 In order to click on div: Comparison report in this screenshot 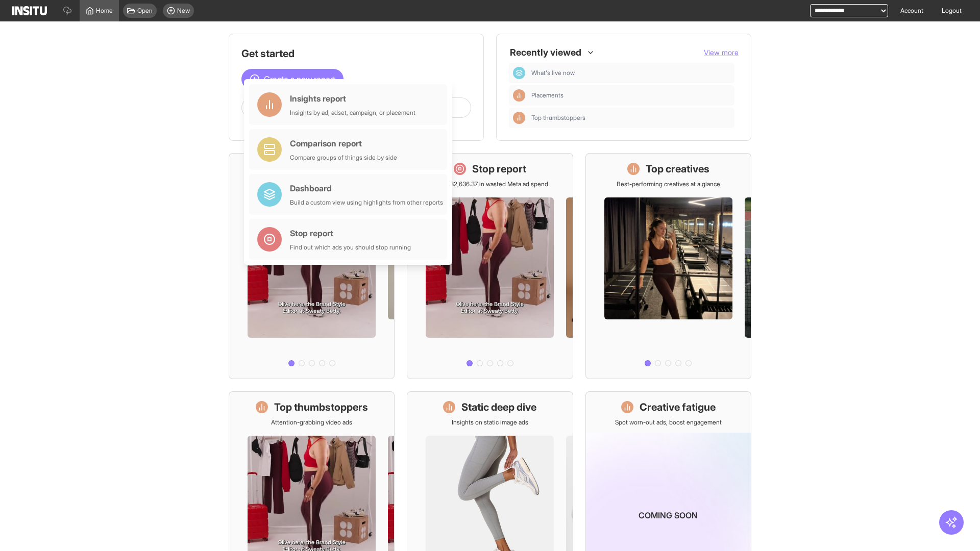, I will do `click(344, 144)`.